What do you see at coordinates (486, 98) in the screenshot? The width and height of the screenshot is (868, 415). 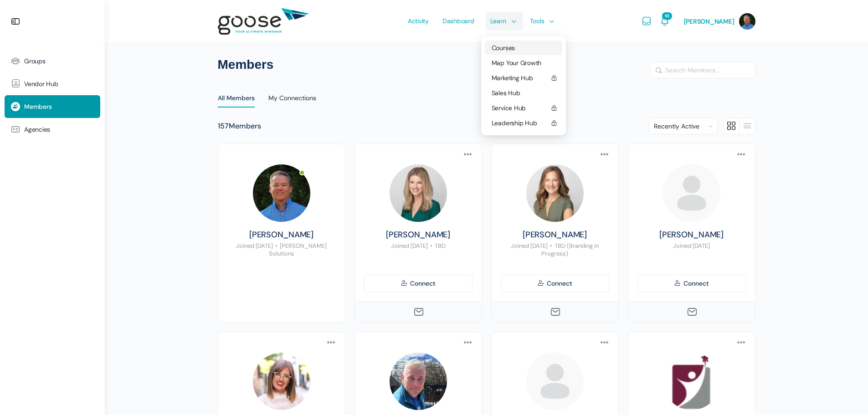 I see `nav: Directory menu` at bounding box center [486, 98].